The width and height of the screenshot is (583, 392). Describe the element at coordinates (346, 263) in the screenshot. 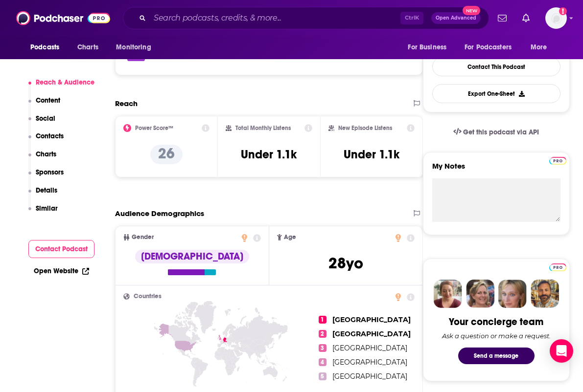

I see `span: 28 yo` at that location.